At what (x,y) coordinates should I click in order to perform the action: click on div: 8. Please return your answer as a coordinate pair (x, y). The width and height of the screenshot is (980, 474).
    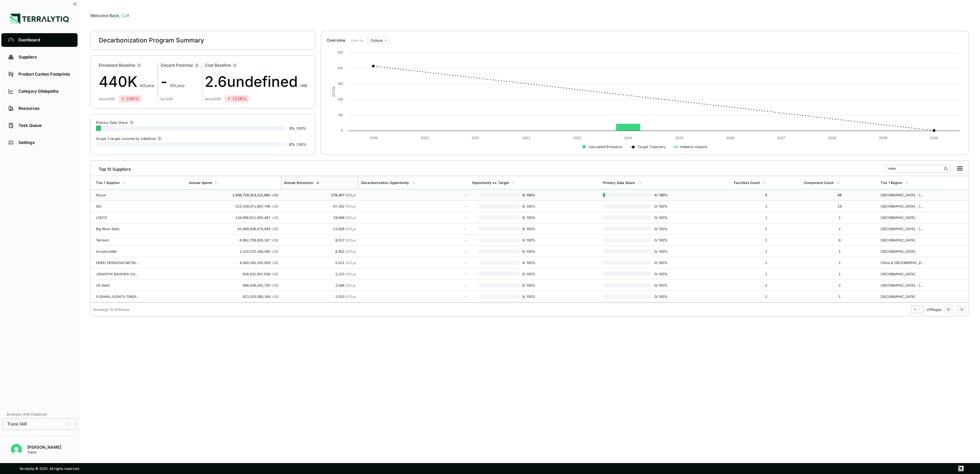
    Looking at the image, I should click on (840, 240).